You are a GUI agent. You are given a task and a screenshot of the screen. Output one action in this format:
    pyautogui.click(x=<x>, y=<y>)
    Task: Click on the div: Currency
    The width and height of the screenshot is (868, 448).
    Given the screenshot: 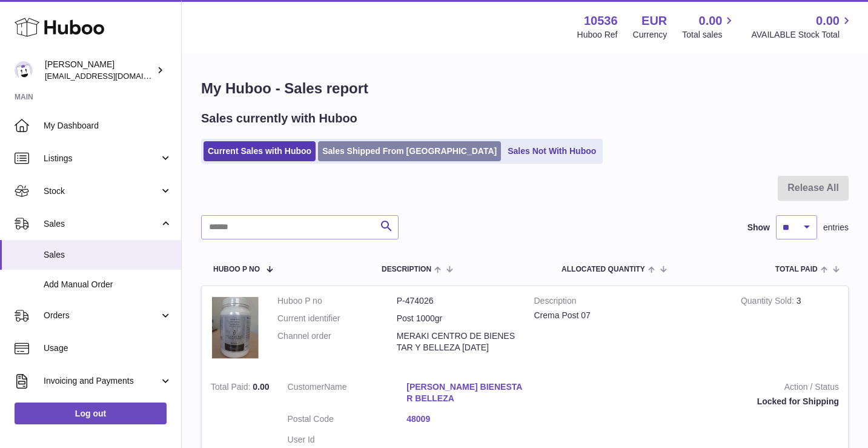 What is the action you would take?
    pyautogui.click(x=650, y=35)
    